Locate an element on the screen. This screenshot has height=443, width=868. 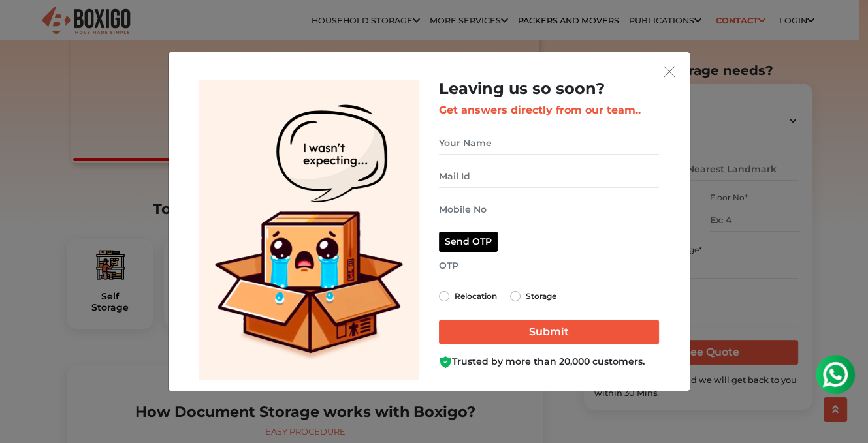
img: Lead Welcome Image is located at coordinates (309, 230).